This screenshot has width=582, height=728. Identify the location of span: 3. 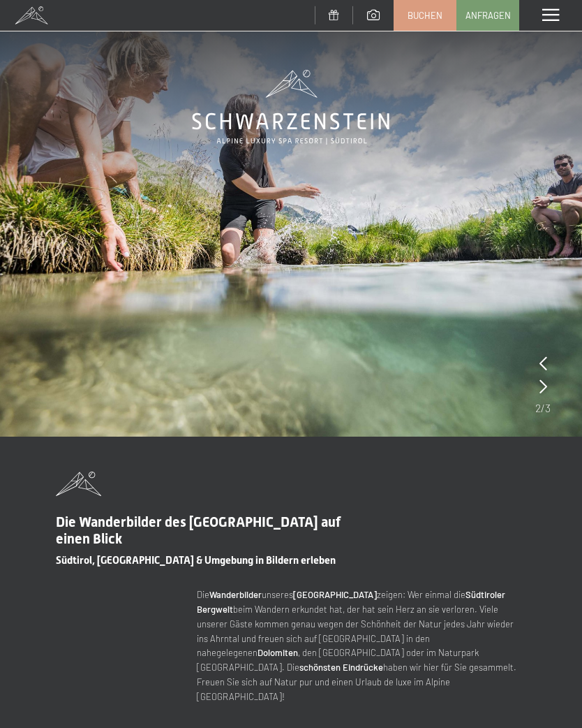
(548, 408).